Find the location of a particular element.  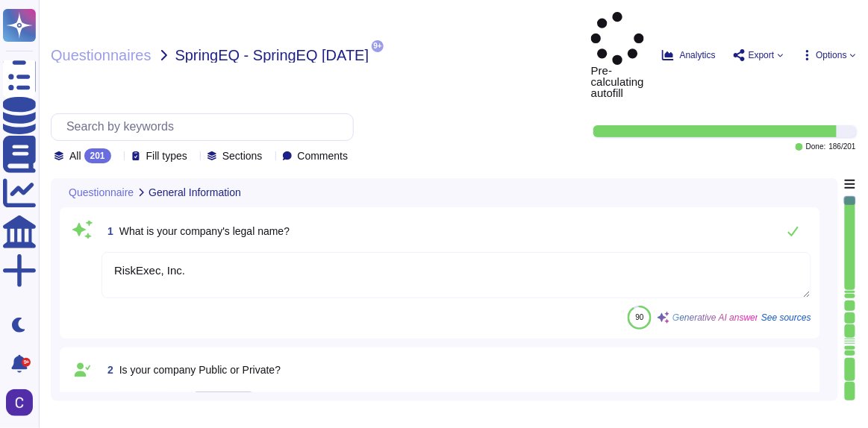

button: user is located at coordinates (23, 403).